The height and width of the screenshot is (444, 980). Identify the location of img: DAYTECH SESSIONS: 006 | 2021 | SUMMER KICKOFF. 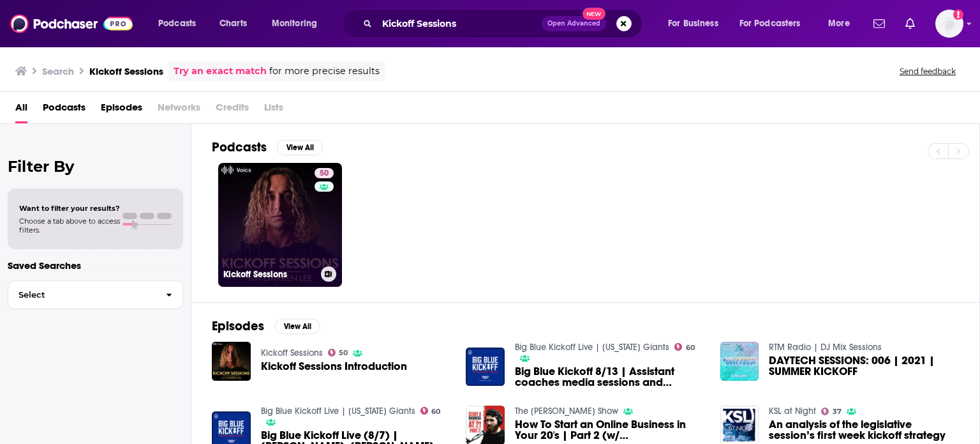
(740, 361).